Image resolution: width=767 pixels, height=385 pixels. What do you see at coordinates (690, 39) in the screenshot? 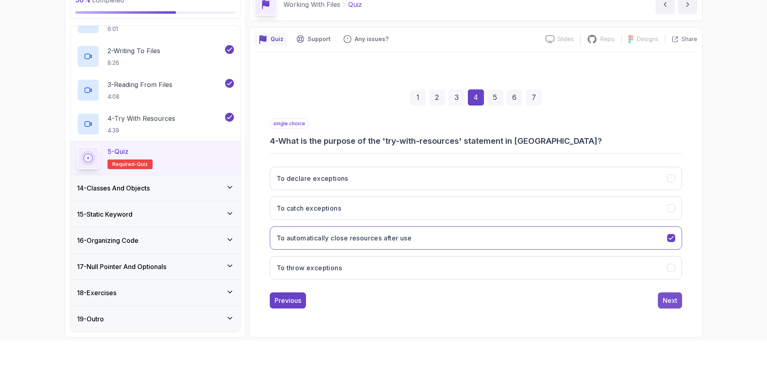
I see `ya-tr-span: Share` at bounding box center [690, 39].